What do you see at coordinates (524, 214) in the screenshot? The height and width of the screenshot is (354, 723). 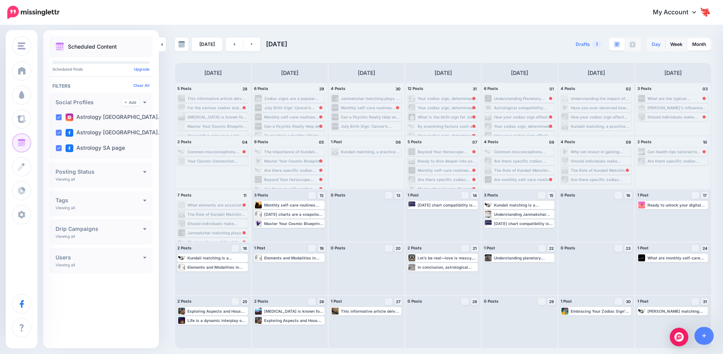 I see `div: Understanding Janmakshar matching can empower you to make informed decisions about your relations...` at bounding box center [524, 214].